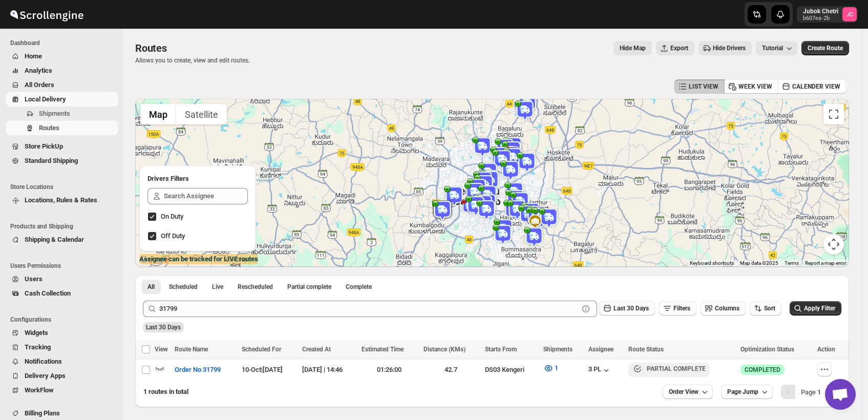  I want to click on span: 1 routes in total, so click(166, 391).